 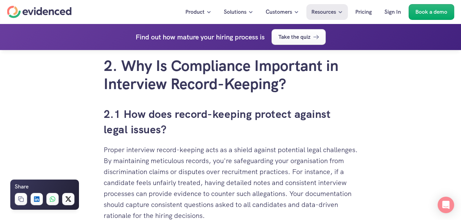 I want to click on p: Book a demo, so click(x=431, y=12).